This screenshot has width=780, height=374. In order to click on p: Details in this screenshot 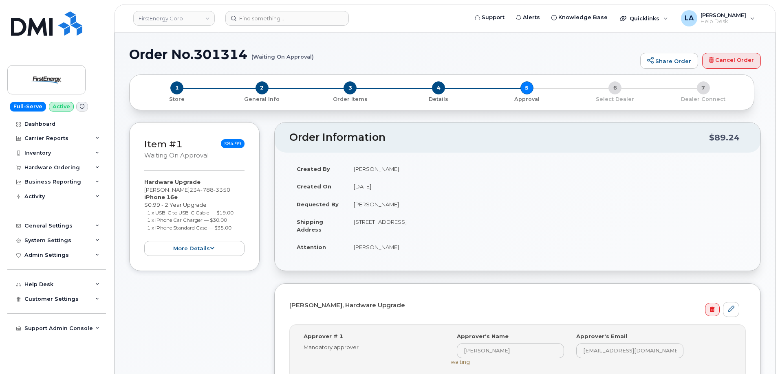, I will do `click(438, 99)`.